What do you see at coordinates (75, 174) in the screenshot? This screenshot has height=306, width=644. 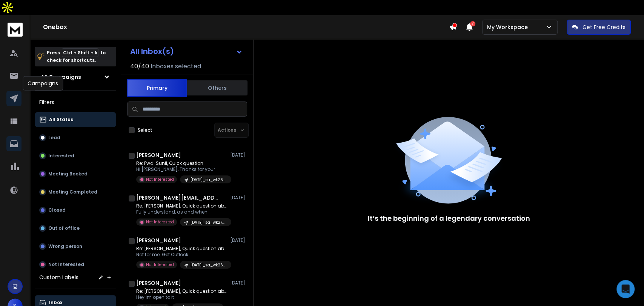 I see `button: Meeting Booked` at bounding box center [75, 174].